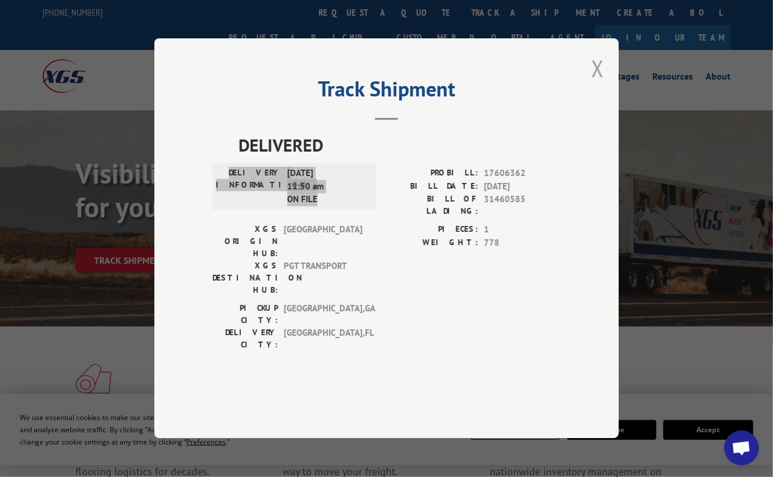 Image resolution: width=773 pixels, height=477 pixels. Describe the element at coordinates (323, 278) in the screenshot. I see `span: PGT TRANSPORT` at that location.